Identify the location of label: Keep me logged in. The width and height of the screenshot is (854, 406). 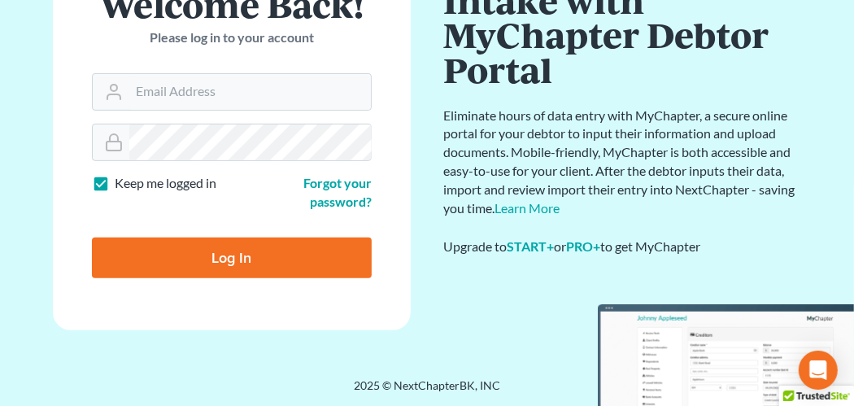
(165, 183).